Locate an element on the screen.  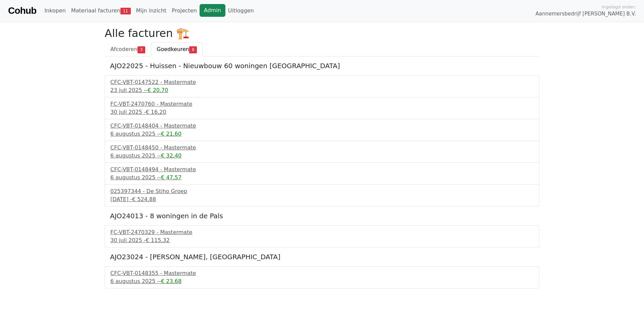
span: 3 is located at coordinates (141, 50).